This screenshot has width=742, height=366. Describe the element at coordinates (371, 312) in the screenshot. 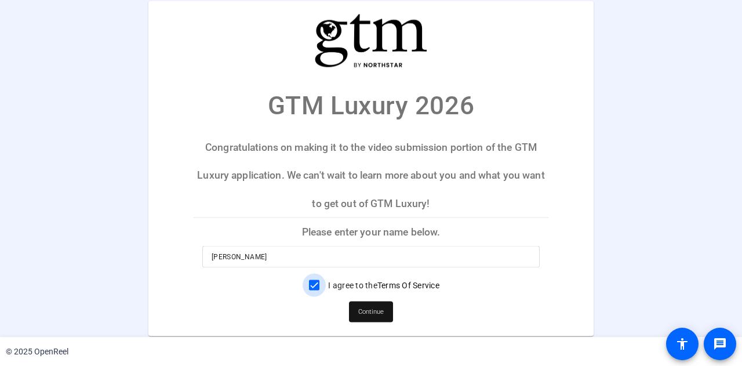

I see `button: Continue` at that location.